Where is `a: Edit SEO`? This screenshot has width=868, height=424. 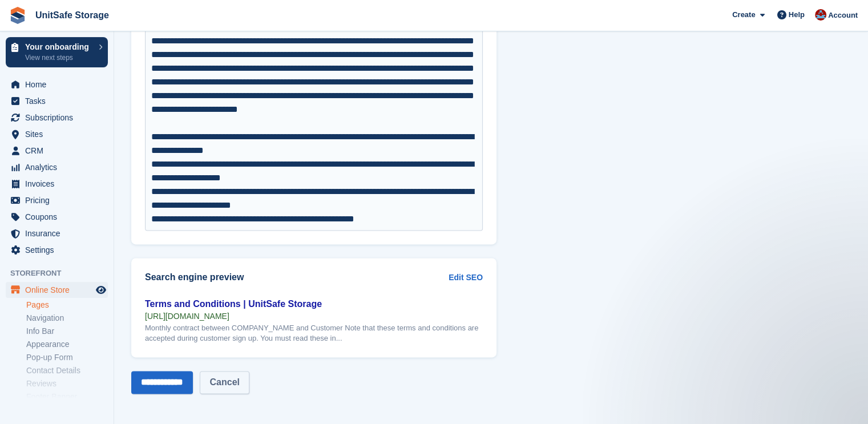 a: Edit SEO is located at coordinates (466, 278).